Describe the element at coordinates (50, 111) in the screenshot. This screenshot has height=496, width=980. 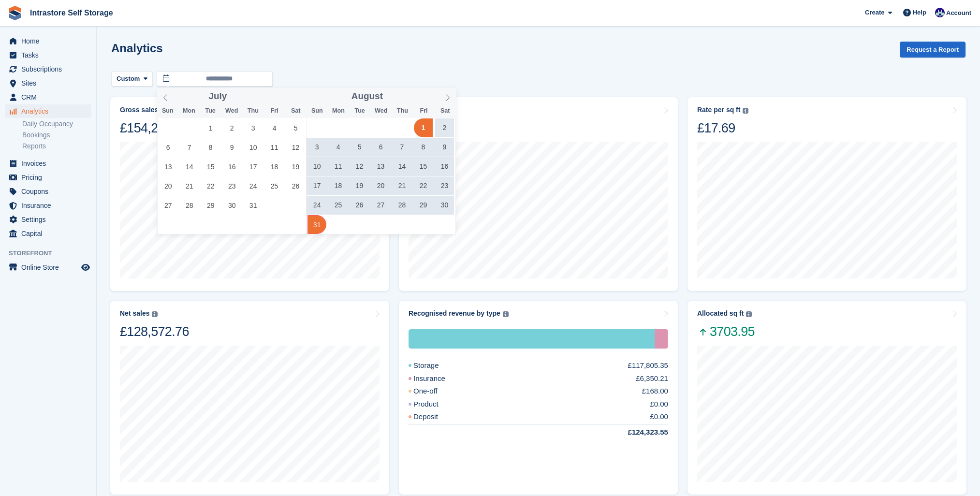
I see `span: Analytics` at that location.